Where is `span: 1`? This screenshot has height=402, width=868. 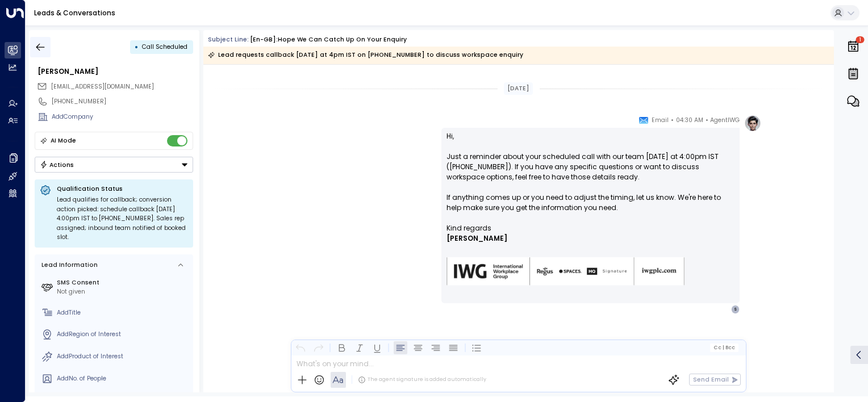
span: 1 is located at coordinates (860, 40).